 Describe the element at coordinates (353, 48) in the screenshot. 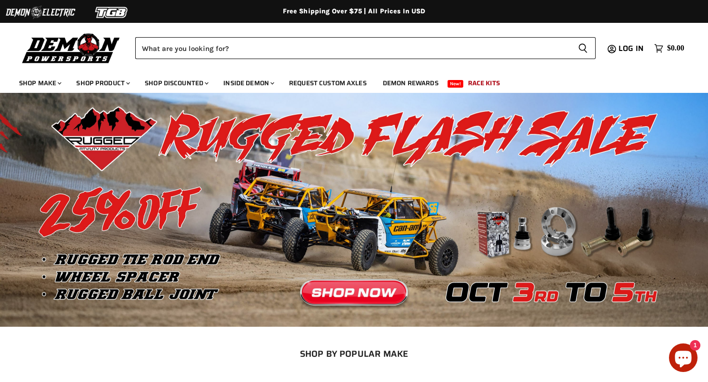

I see `input: Search` at that location.